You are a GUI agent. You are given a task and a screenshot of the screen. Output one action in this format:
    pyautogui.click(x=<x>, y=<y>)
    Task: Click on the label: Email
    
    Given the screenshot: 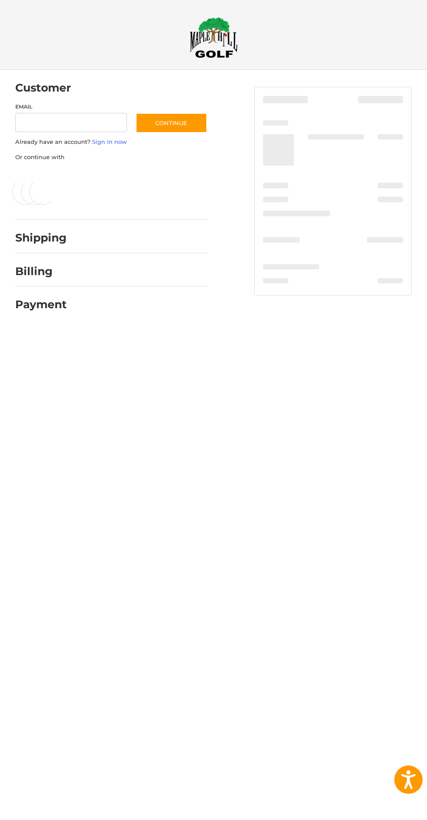 What is the action you would take?
    pyautogui.click(x=71, y=107)
    